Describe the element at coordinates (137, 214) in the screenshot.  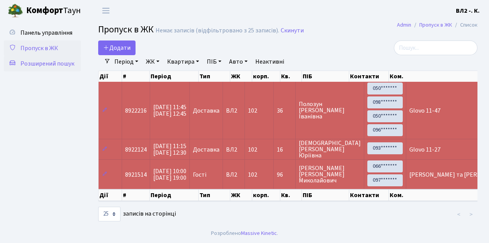
I see `label: записів на сторінці` at that location.